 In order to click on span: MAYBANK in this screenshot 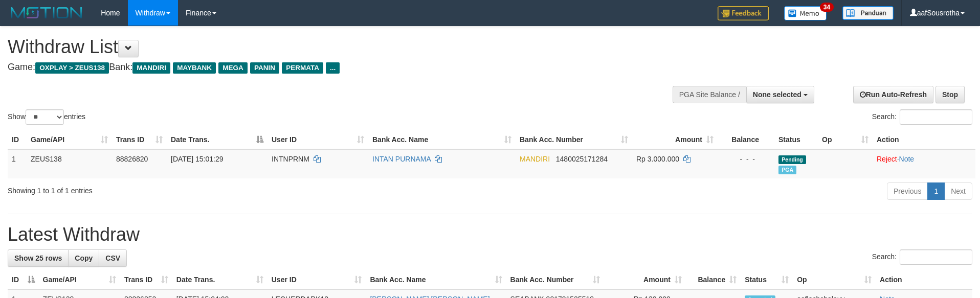, I will do `click(194, 68)`.